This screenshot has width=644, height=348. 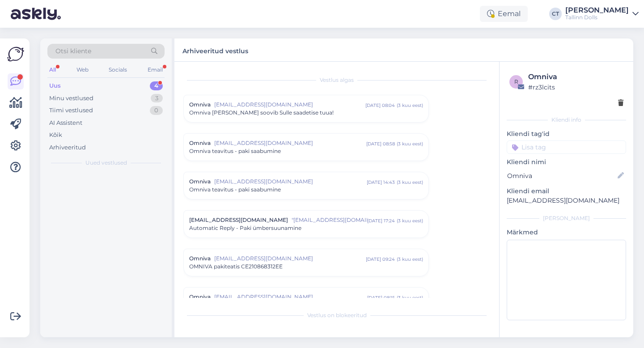 What do you see at coordinates (52, 69) in the screenshot?
I see `div: All` at bounding box center [52, 69].